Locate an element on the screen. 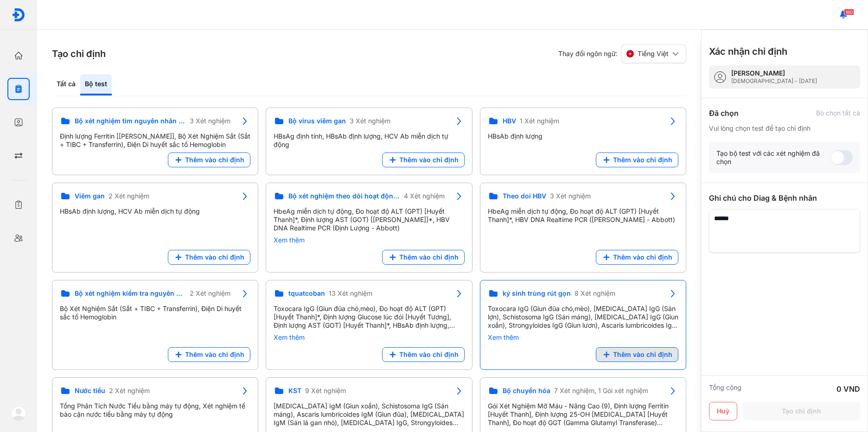  span: 160 is located at coordinates (849, 12).